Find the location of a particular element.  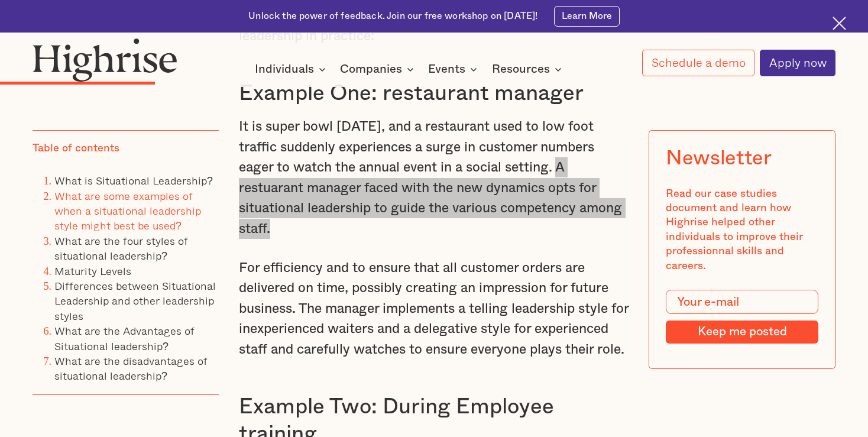

p: For efficiency and to ensure that all customer orders are delivered on time, possibly creating an... is located at coordinates (434, 309).